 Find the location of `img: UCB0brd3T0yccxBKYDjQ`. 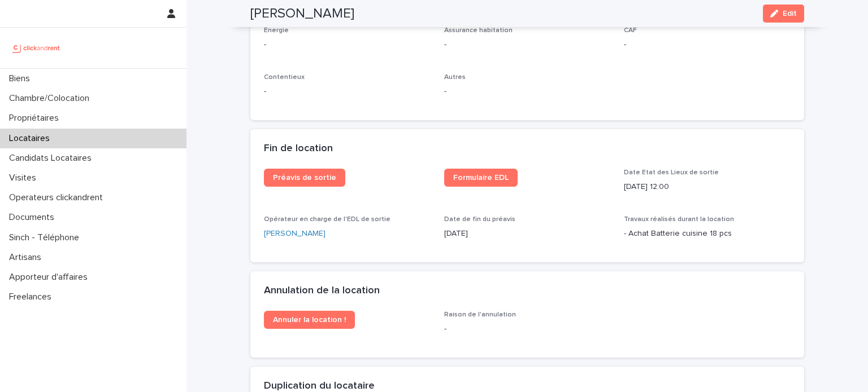

img: UCB0brd3T0yccxBKYDjQ is located at coordinates (37, 48).